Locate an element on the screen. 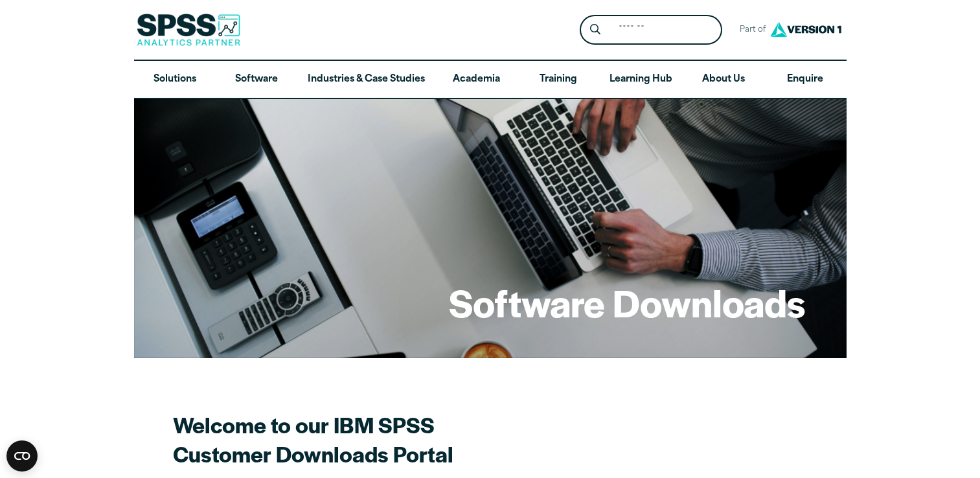 The height and width of the screenshot is (478, 980). button: Search magnifying glass icon is located at coordinates (594, 30).